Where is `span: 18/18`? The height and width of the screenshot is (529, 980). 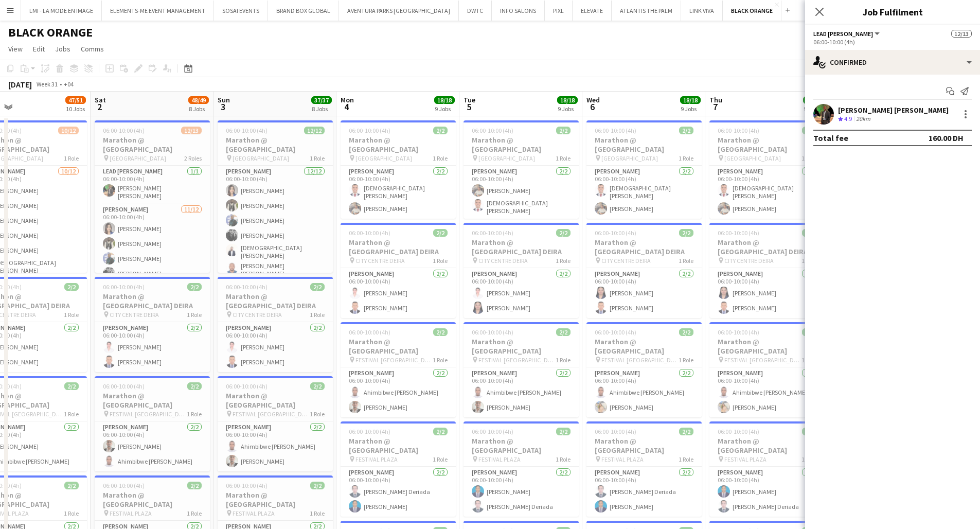 span: 18/18 is located at coordinates (444, 99).